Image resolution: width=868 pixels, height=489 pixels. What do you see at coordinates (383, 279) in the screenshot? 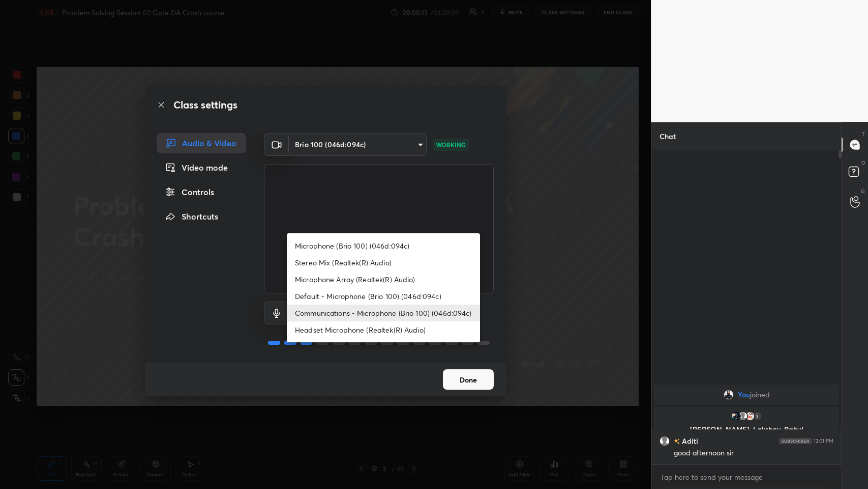
I see `li: Microphone Array (Realtek(R) Audio)` at bounding box center [383, 279].